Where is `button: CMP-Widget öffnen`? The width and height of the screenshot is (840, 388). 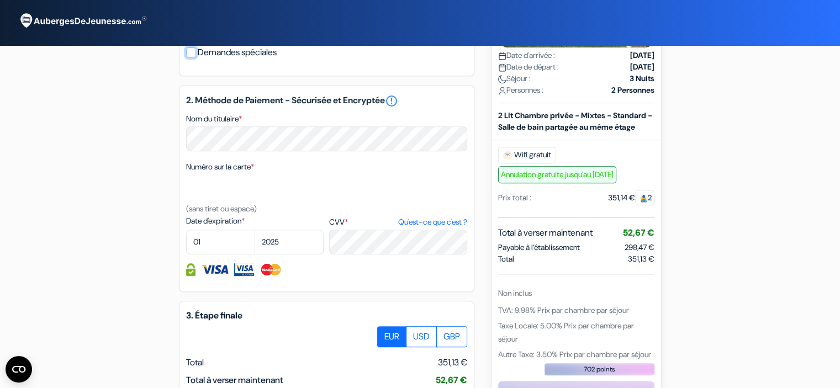
button: CMP-Widget öffnen is located at coordinates (19, 369).